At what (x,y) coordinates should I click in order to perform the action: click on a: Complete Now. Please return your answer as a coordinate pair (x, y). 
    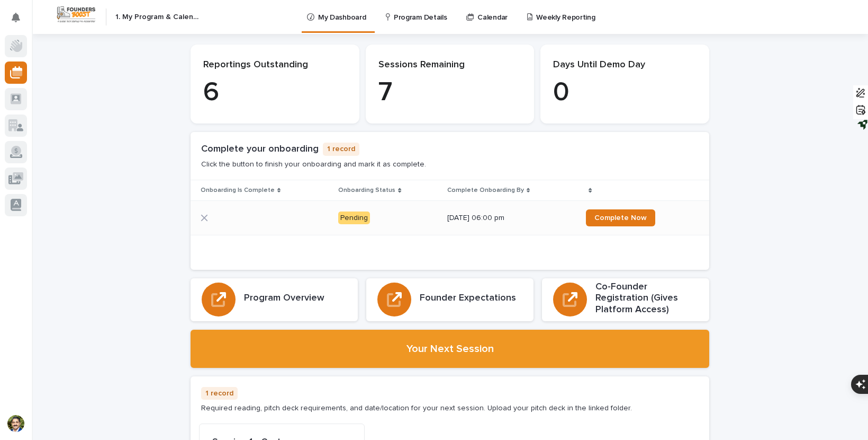
    Looking at the image, I should click on (620, 218).